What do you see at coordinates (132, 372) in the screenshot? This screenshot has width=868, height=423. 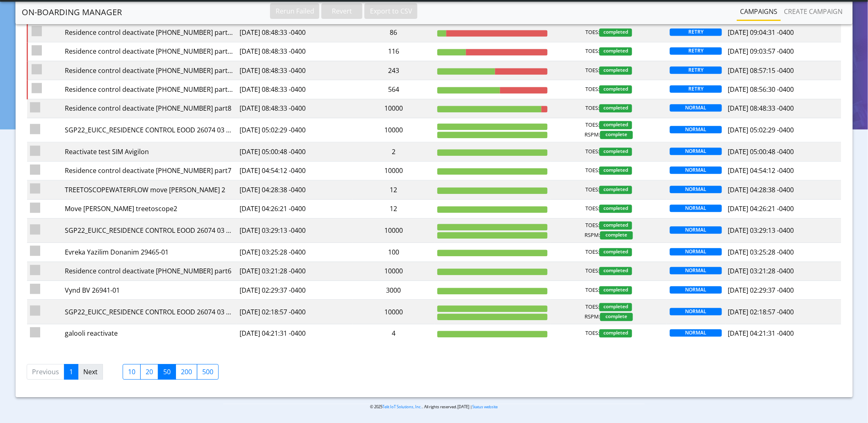 I see `label: 10` at bounding box center [132, 372].